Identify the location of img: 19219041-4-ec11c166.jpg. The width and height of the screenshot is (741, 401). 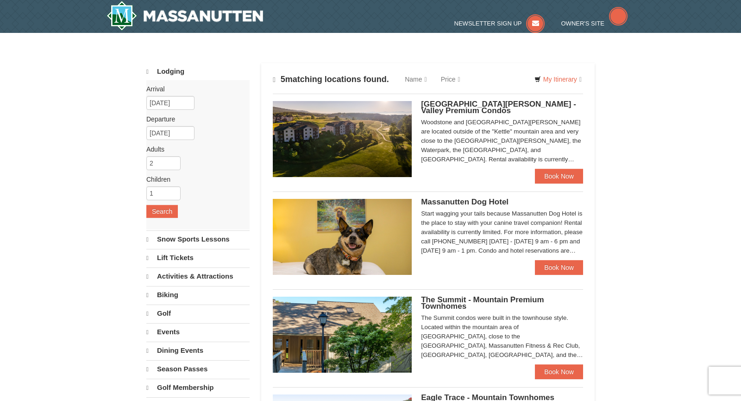
(342, 139).